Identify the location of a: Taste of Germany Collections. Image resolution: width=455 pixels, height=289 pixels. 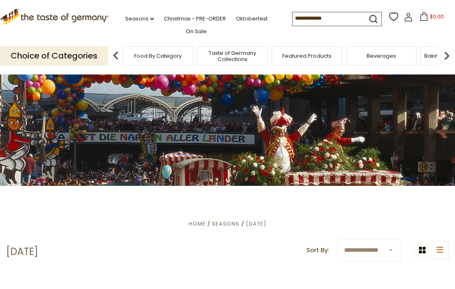
(233, 56).